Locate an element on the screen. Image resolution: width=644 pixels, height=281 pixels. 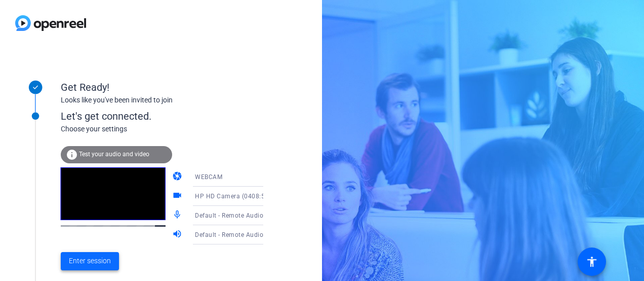
mat-icon: camera is located at coordinates (178, 177).